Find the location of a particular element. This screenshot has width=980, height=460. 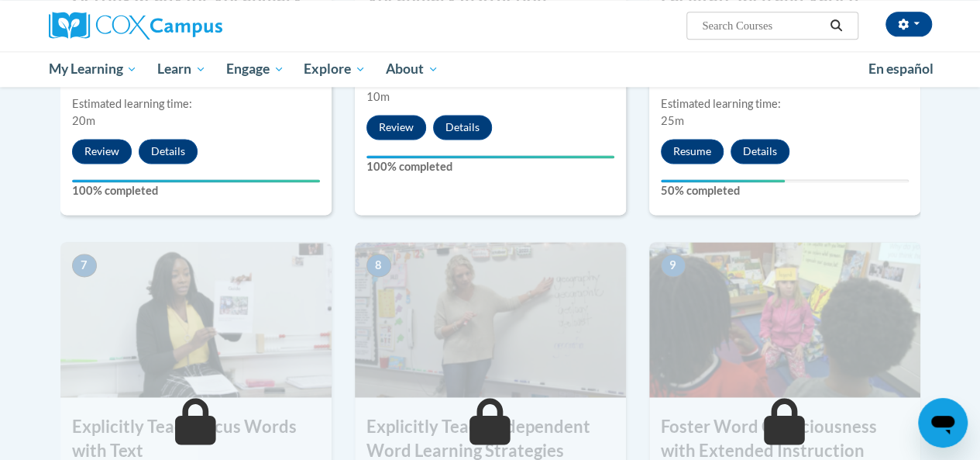

button: Account Settings is located at coordinates (908, 24).